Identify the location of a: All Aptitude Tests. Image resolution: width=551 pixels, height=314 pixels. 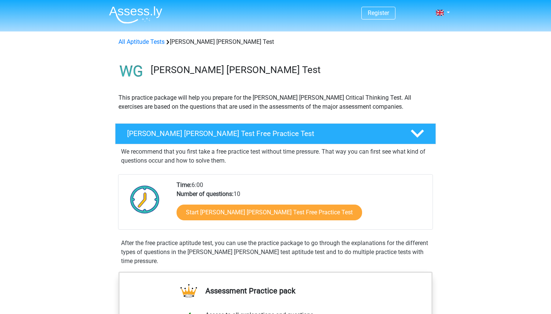
(141, 42).